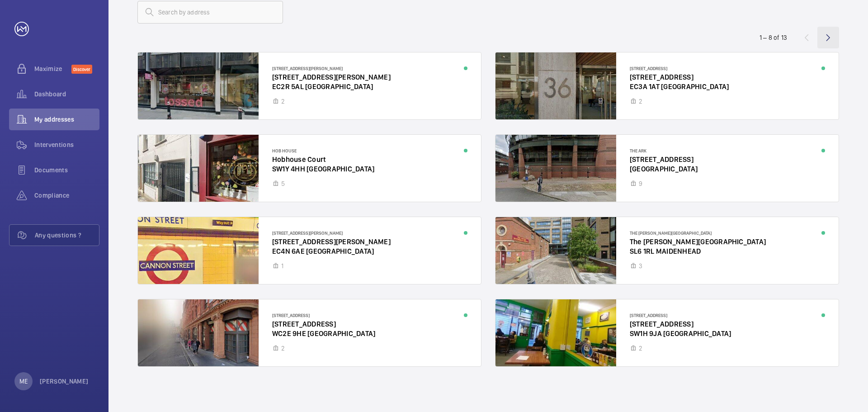 The width and height of the screenshot is (868, 412). What do you see at coordinates (67, 235) in the screenshot?
I see `span: Any questions ?` at bounding box center [67, 235].